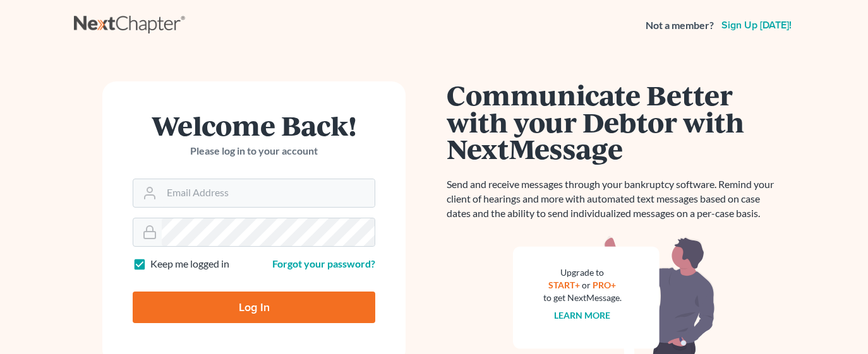  I want to click on strong: Not a member?, so click(680, 25).